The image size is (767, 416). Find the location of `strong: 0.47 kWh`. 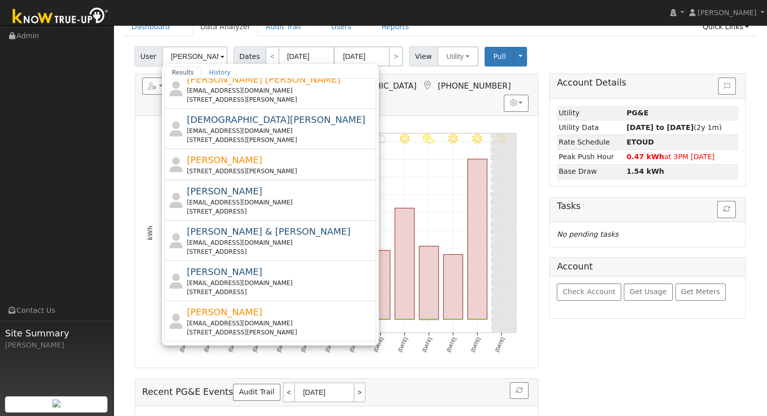

strong: 0.47 kWh is located at coordinates (645, 157).